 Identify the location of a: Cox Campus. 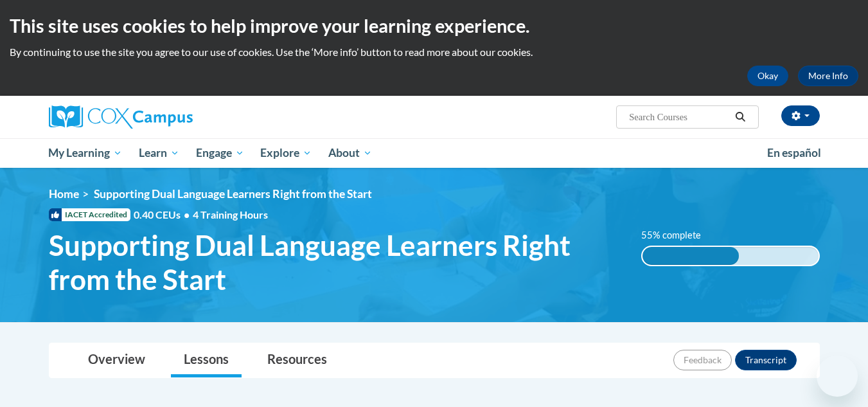
(171, 117).